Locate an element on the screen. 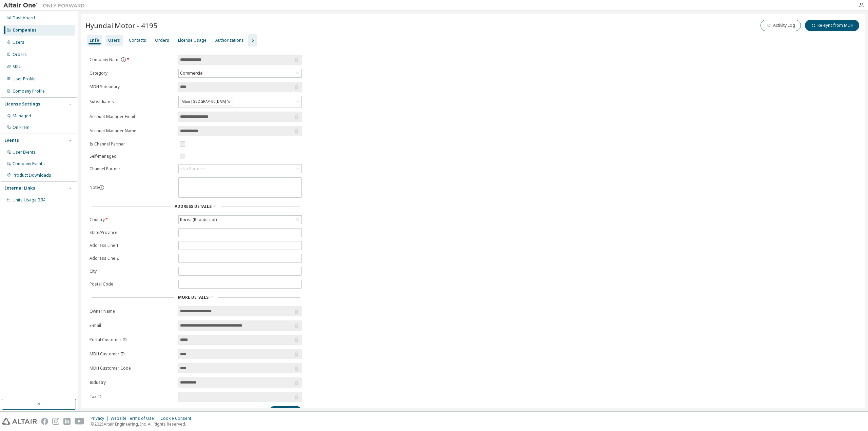 The image size is (868, 431). div: On Prem is located at coordinates (21, 128).